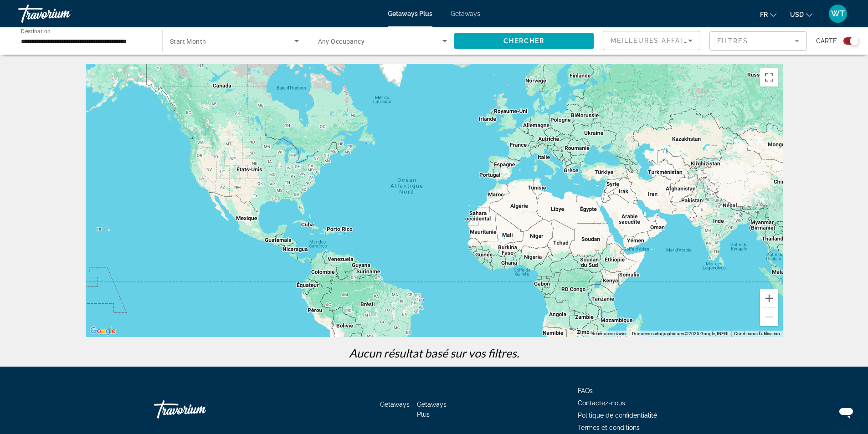  I want to click on span: WT, so click(838, 14).